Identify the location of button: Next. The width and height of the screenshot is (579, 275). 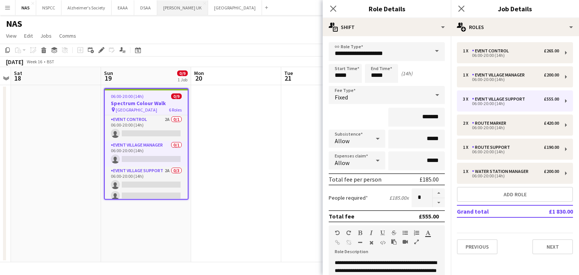
(553, 247).